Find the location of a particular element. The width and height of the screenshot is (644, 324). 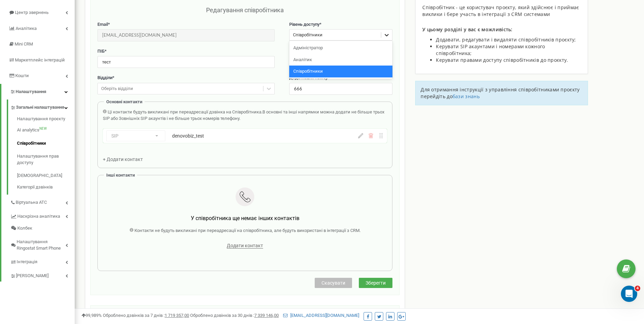

u: 1 719 357,00 is located at coordinates (177, 316).